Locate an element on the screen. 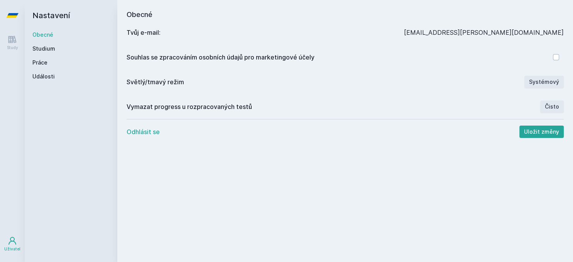 The width and height of the screenshot is (573, 262). div: Study is located at coordinates (12, 47).